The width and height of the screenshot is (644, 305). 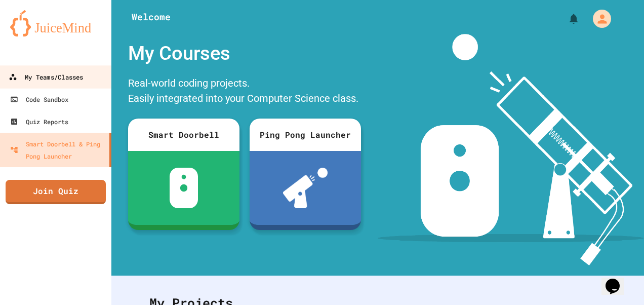 What do you see at coordinates (244, 92) in the screenshot?
I see `div: Real-world coding projects. Easily integrated into your Computer Science class.` at bounding box center [244, 92].